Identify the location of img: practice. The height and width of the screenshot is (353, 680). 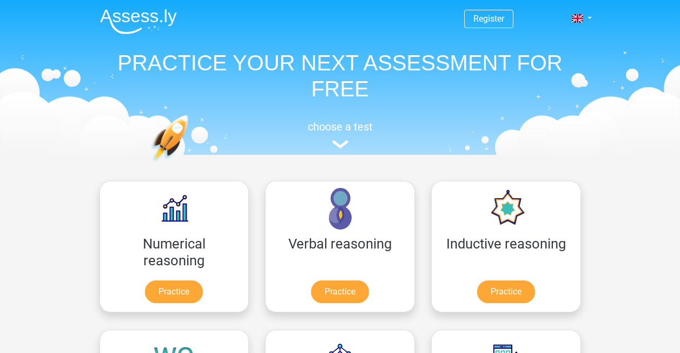
(190, 163).